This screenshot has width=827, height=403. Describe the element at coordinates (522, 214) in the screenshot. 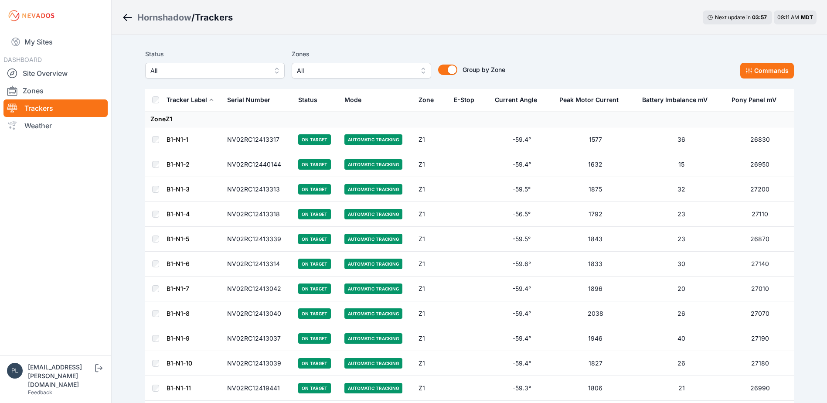

I see `td: -56.5°` at that location.